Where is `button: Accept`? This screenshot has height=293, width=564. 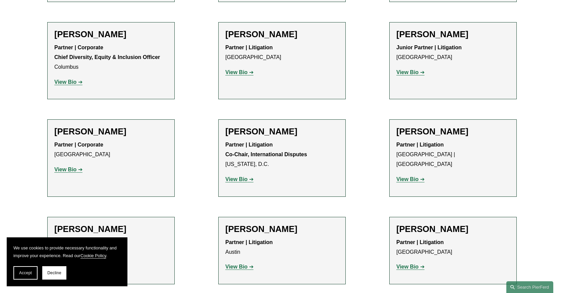 button: Accept is located at coordinates (25, 273).